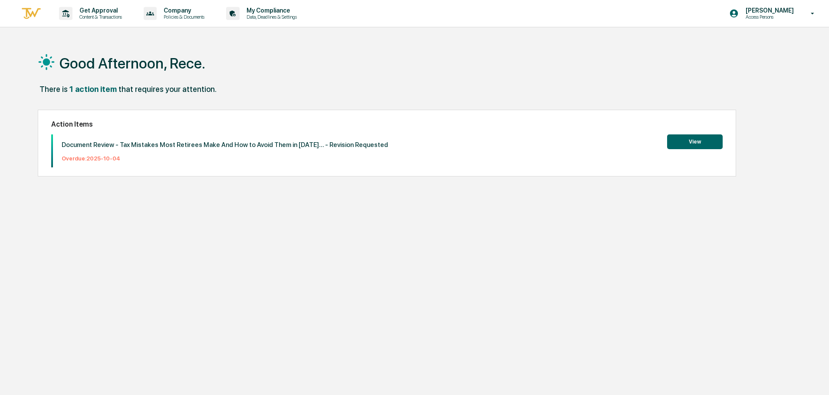 The image size is (829, 395). I want to click on img: logo, so click(31, 13).